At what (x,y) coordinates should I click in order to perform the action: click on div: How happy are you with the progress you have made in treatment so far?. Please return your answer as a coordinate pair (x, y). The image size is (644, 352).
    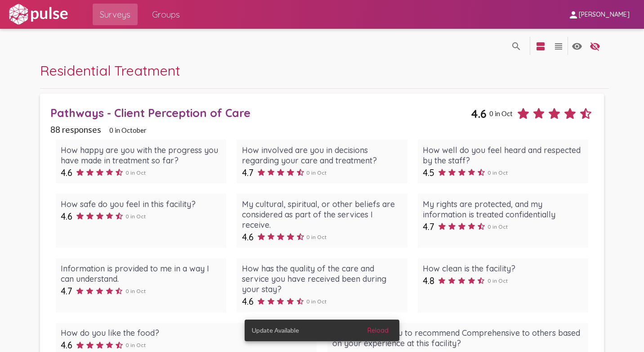
    Looking at the image, I should click on (141, 155).